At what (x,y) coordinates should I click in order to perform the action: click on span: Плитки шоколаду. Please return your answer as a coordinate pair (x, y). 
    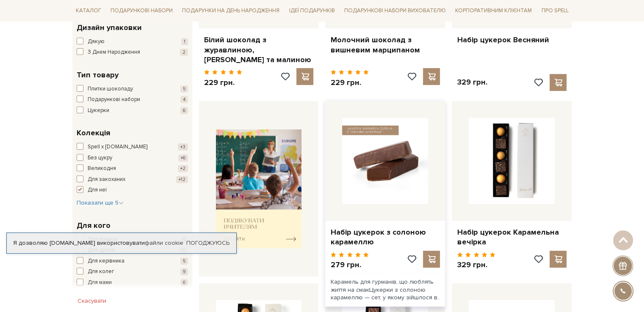
    Looking at the image, I should click on (110, 89).